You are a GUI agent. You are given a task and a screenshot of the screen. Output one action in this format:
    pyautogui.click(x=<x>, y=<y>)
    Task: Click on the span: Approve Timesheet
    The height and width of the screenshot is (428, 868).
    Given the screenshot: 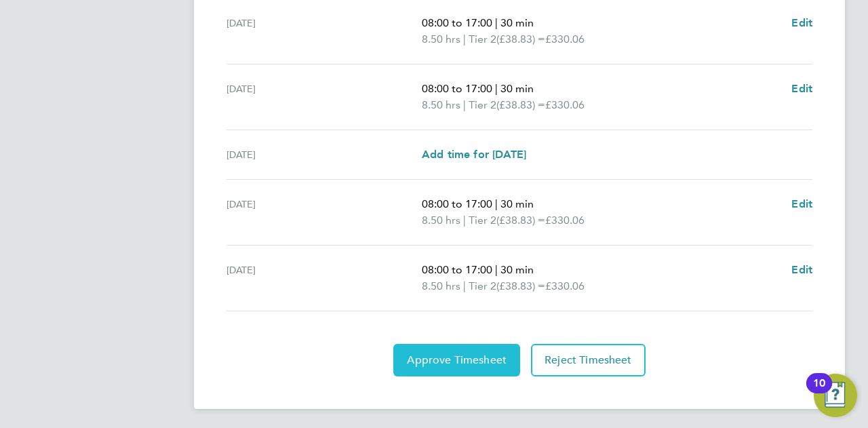 What is the action you would take?
    pyautogui.click(x=456, y=360)
    